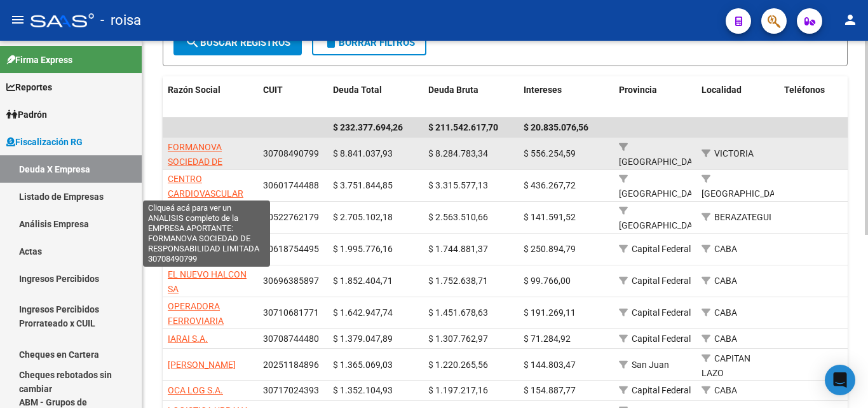 The height and width of the screenshot is (408, 868). What do you see at coordinates (291, 312) in the screenshot?
I see `span: 30710681771` at bounding box center [291, 312].